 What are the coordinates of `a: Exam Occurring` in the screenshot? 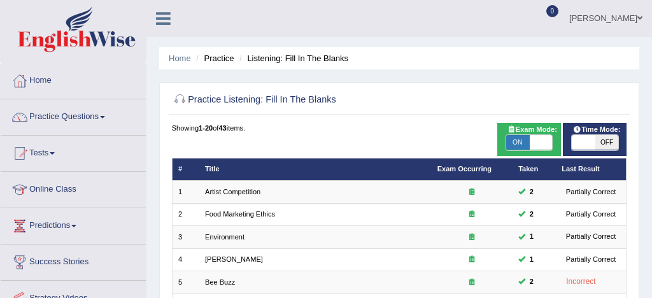 It's located at (464, 169).